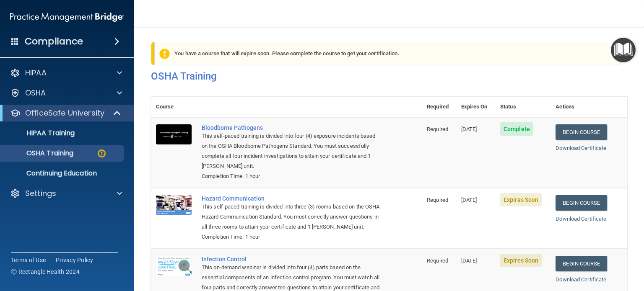 The image size is (644, 291). Describe the element at coordinates (40, 154) in the screenshot. I see `p: OSHA Training` at that location.